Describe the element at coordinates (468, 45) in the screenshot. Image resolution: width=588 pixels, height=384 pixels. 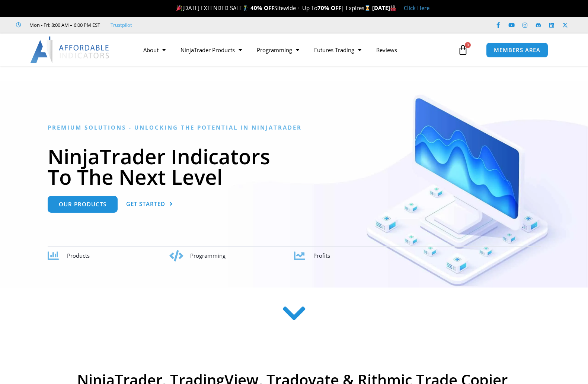
I see `span: 0` at that location.